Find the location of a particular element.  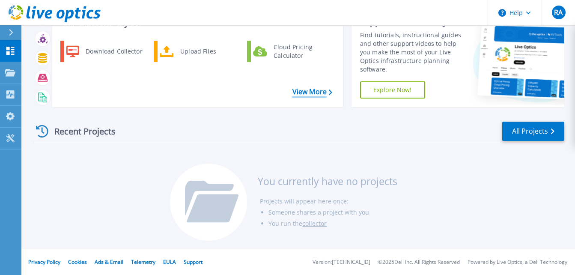

a: Explore Now! is located at coordinates (393, 90).